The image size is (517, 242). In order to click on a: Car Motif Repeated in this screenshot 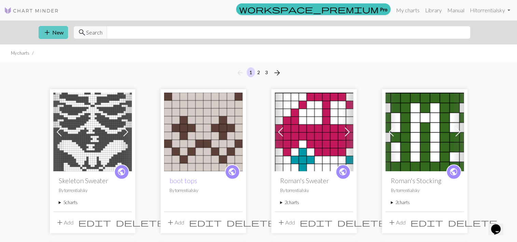, I will do `click(314, 131)`.